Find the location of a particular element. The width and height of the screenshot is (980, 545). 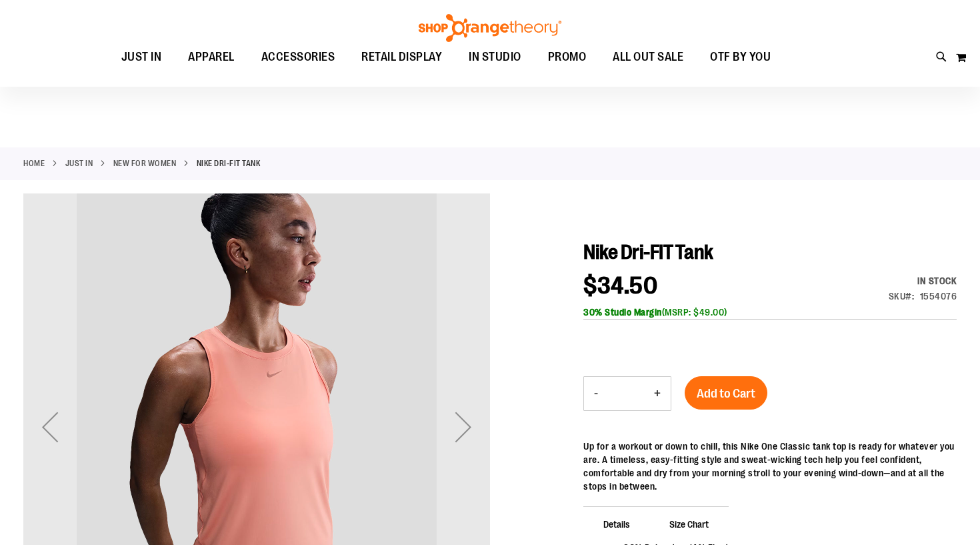

span: IN STUDIO is located at coordinates (495, 56).